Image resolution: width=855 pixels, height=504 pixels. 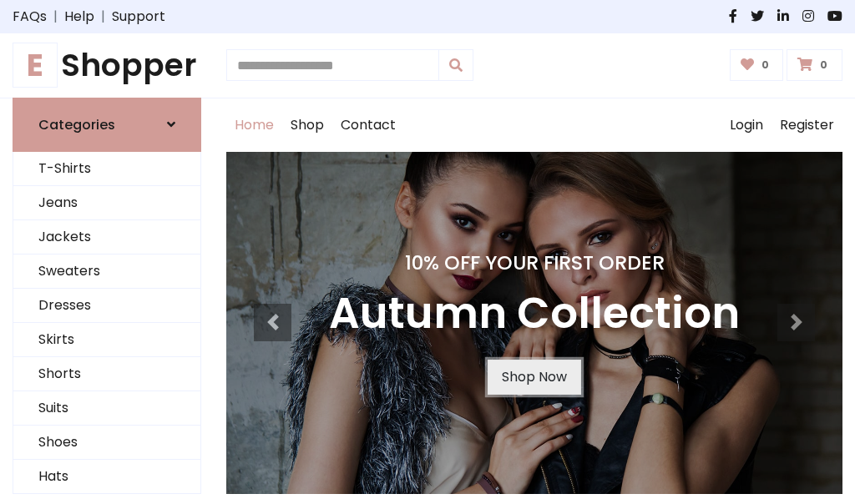 I want to click on h3: Autumn Collection, so click(x=534, y=314).